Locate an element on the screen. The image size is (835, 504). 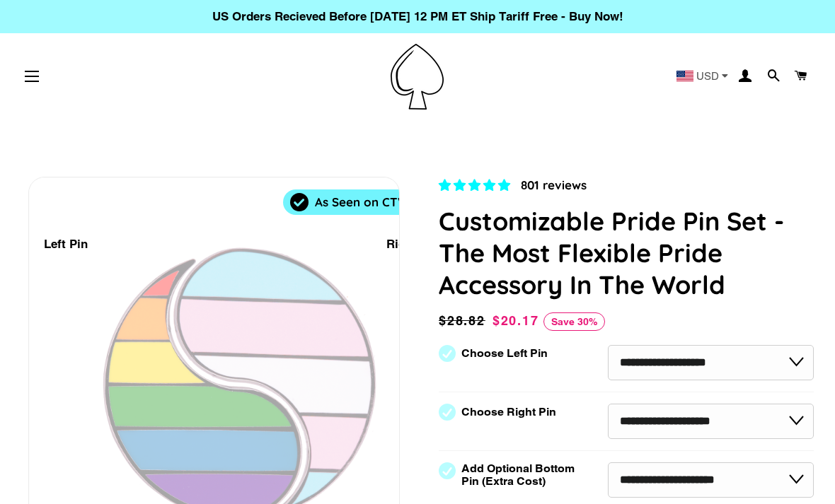
img: Pin-Ace is located at coordinates (417, 76).